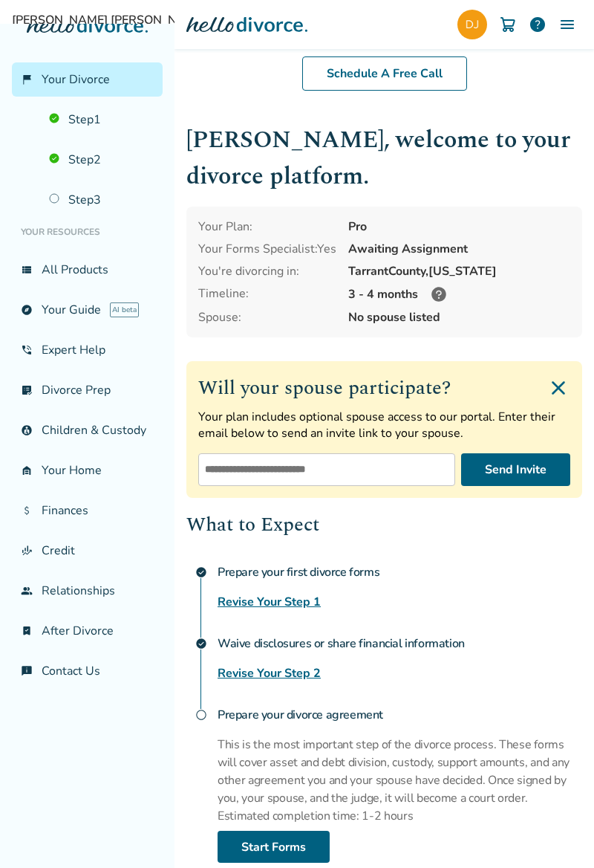  Describe the element at coordinates (27, 511) in the screenshot. I see `span: attach_money` at that location.